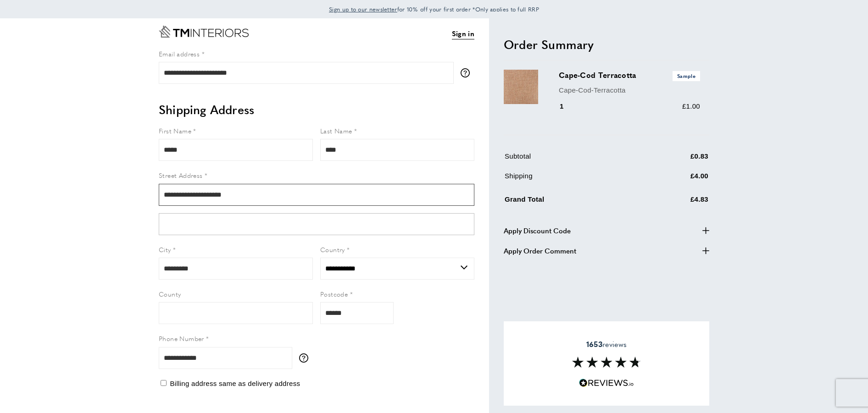 The width and height of the screenshot is (868, 413). I want to click on td: £4.83, so click(677, 202).